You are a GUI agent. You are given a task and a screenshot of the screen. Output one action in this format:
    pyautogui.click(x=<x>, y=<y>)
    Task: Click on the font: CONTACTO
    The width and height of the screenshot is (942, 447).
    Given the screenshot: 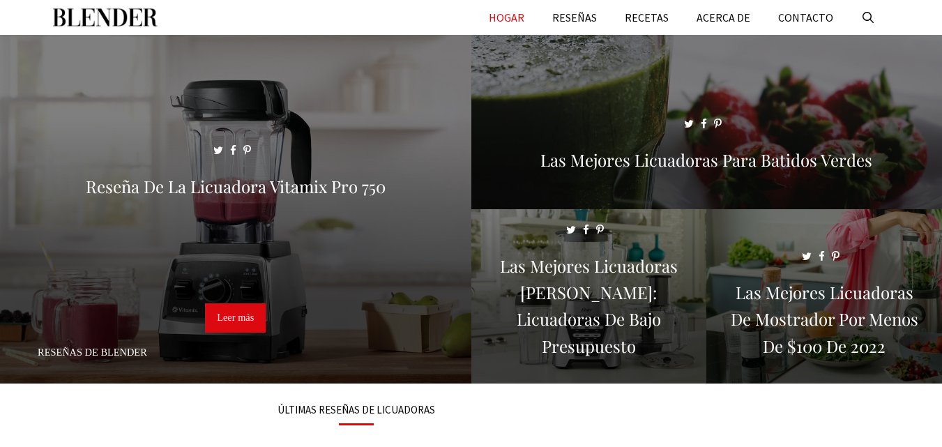 What is the action you would take?
    pyautogui.click(x=806, y=17)
    